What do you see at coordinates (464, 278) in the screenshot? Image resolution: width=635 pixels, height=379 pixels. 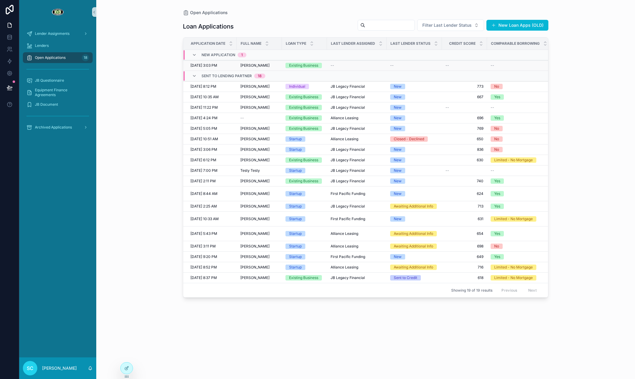 I see `span: 618` at bounding box center [464, 278].